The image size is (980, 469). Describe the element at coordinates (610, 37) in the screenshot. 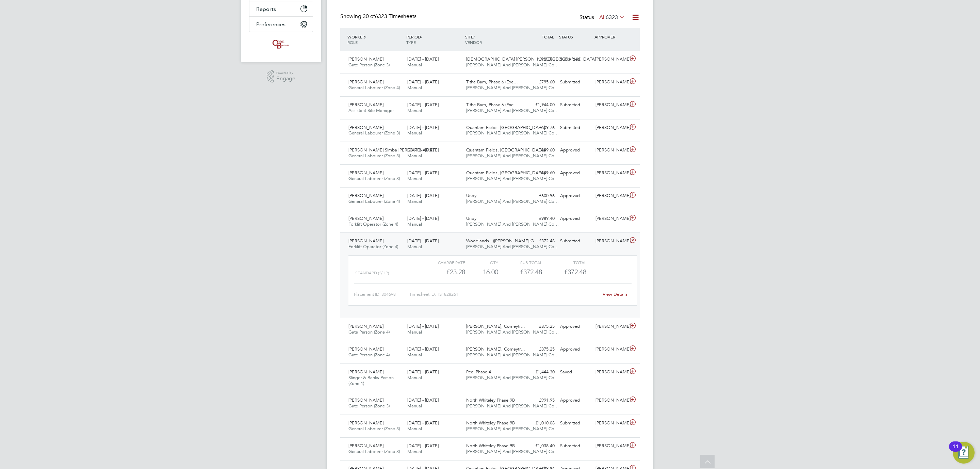

I see `div: APPROVER` at that location.